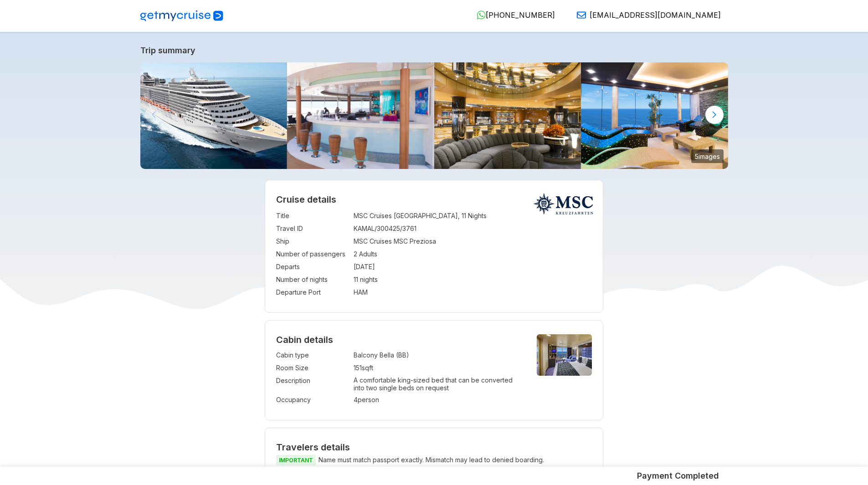 This screenshot has width=868, height=485. What do you see at coordinates (433, 459) in the screenshot?
I see `p: Name must match passport exactly. Mismatch may lead to denied boarding.` at bounding box center [433, 459].